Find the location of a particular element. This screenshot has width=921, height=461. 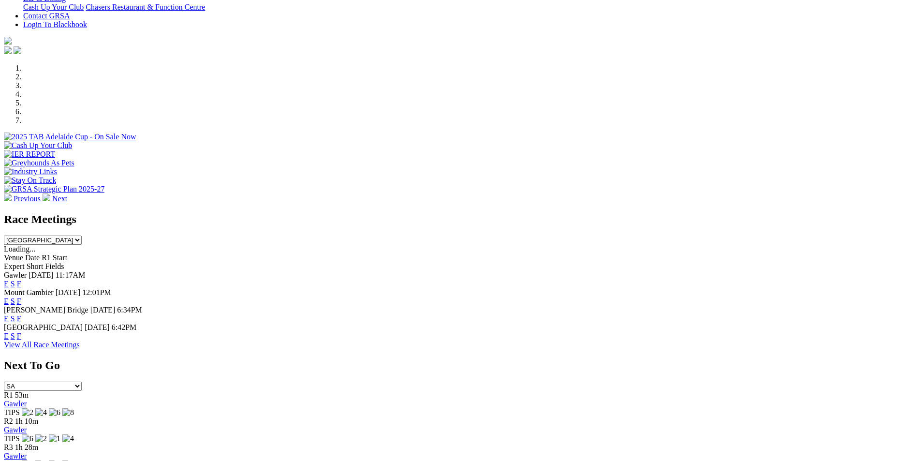

a: Login To Blackbook is located at coordinates (55, 24).